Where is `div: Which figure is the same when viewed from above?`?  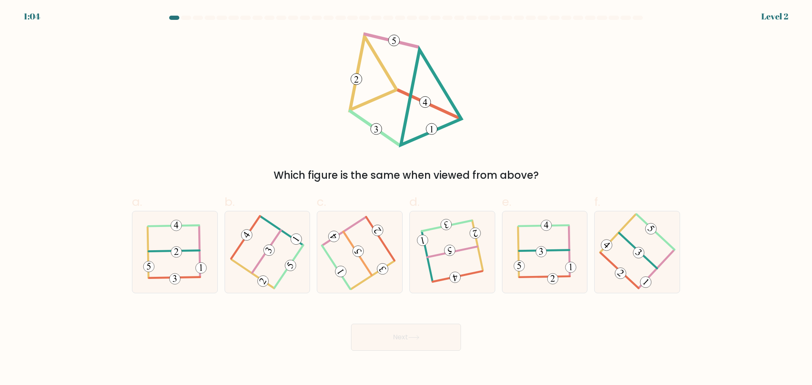
div: Which figure is the same when viewed from above? is located at coordinates (406, 175).